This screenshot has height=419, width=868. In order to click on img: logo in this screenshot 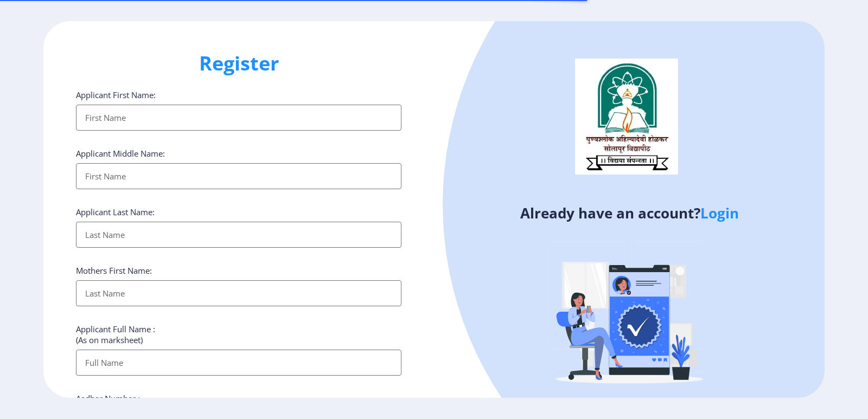, I will do `click(626, 116)`.